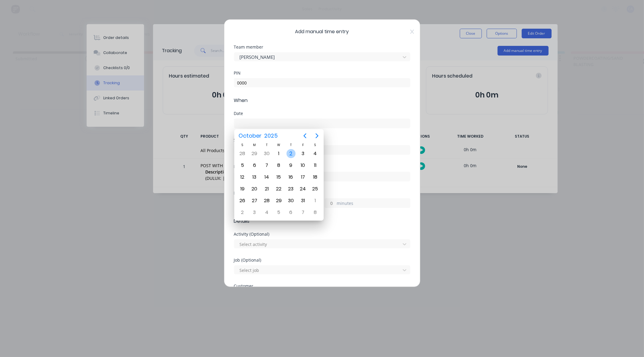 The image size is (644, 357). What do you see at coordinates (303, 177) in the screenshot?
I see `div: Friday, October 17, 2025` at bounding box center [303, 177].